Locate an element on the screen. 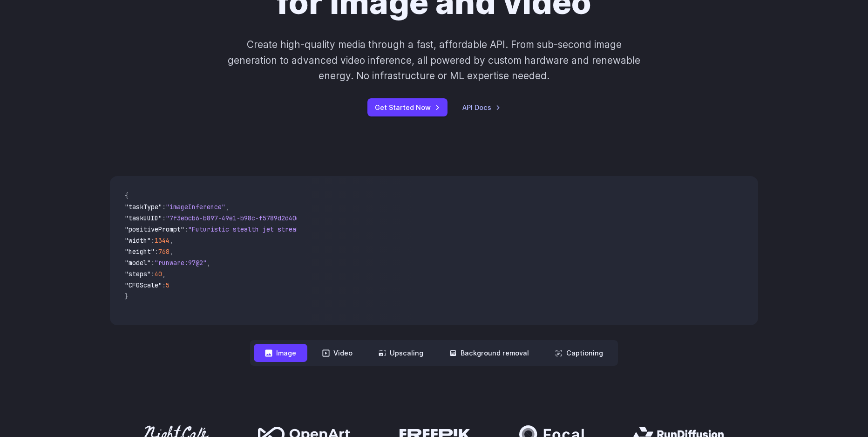 The width and height of the screenshot is (868, 437). span: "runware:97@2" is located at coordinates (181, 263).